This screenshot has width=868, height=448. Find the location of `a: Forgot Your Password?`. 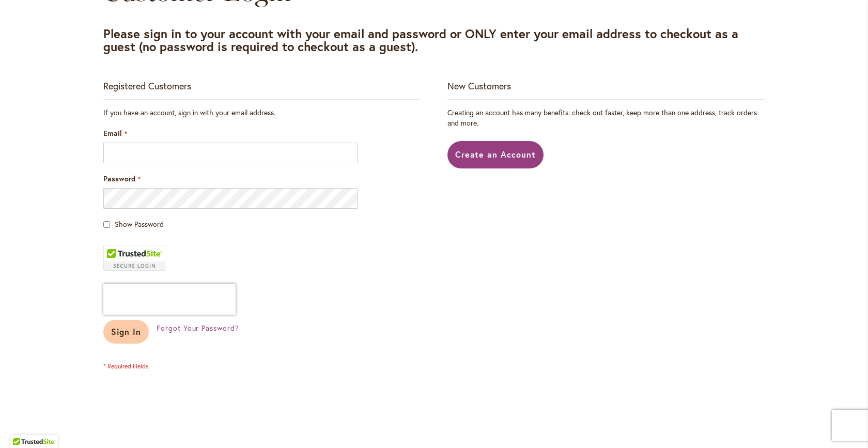

a: Forgot Your Password? is located at coordinates (198, 328).